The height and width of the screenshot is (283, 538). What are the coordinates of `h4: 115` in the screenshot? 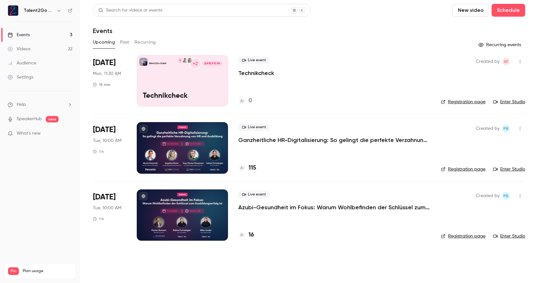 It's located at (252, 168).